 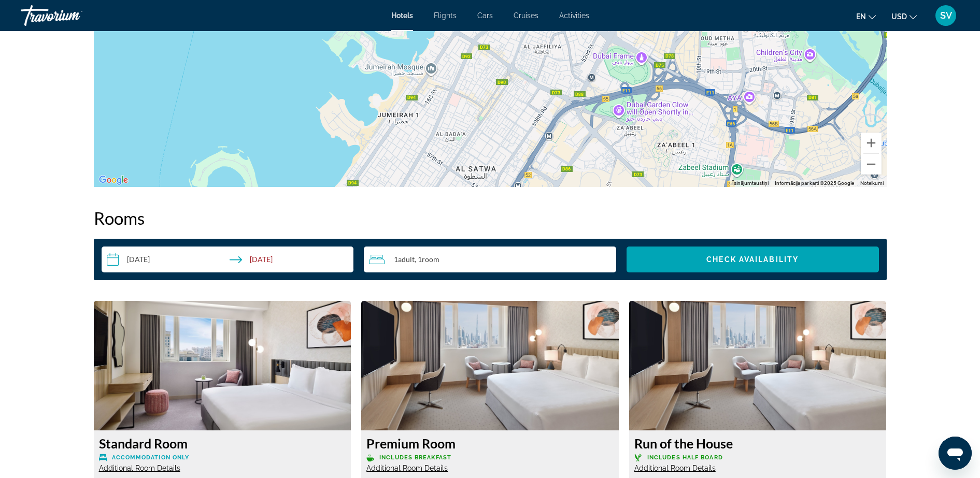 What do you see at coordinates (490, 260) in the screenshot?
I see `button: Travelers: 1 adult, 0 children` at bounding box center [490, 260].